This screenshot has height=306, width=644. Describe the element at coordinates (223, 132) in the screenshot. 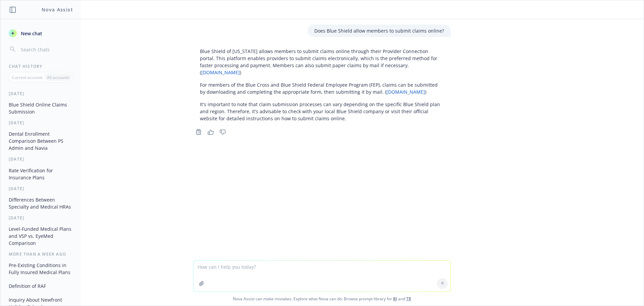

I see `button: Thumbs down` at that location.